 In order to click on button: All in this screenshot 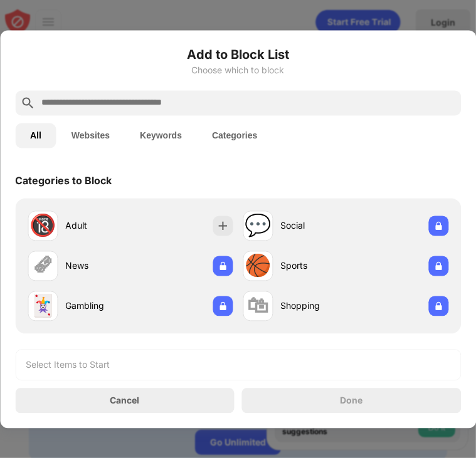, I will do `click(36, 135)`.